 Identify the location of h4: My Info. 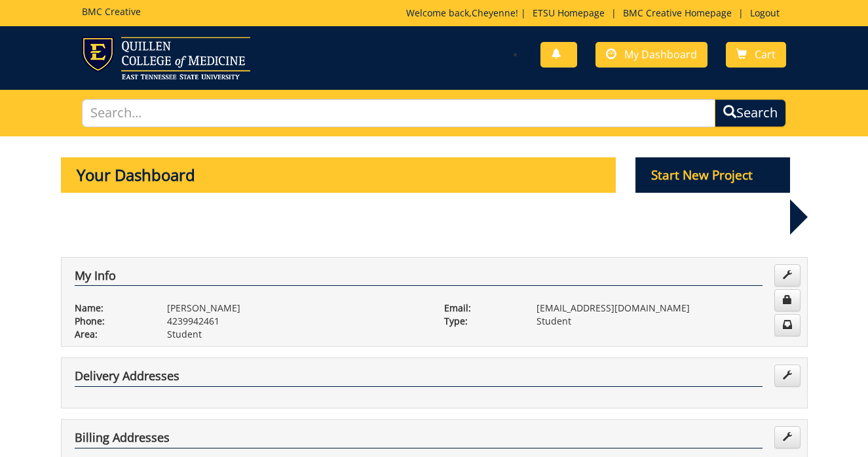
(419, 278).